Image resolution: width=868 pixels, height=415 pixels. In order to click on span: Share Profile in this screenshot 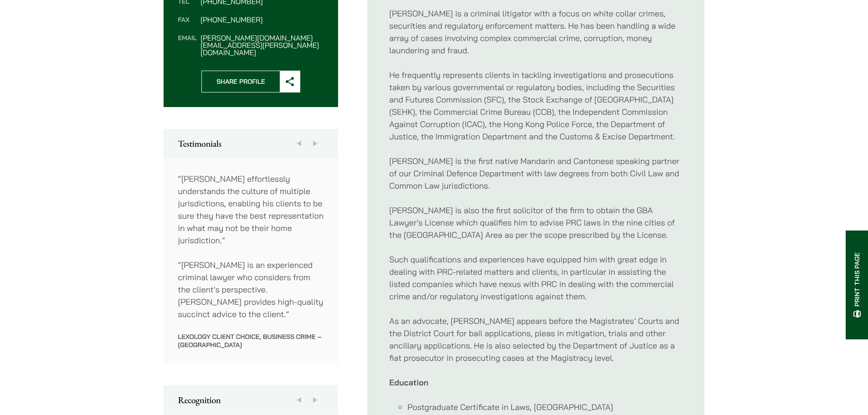, I will do `click(241, 82)`.